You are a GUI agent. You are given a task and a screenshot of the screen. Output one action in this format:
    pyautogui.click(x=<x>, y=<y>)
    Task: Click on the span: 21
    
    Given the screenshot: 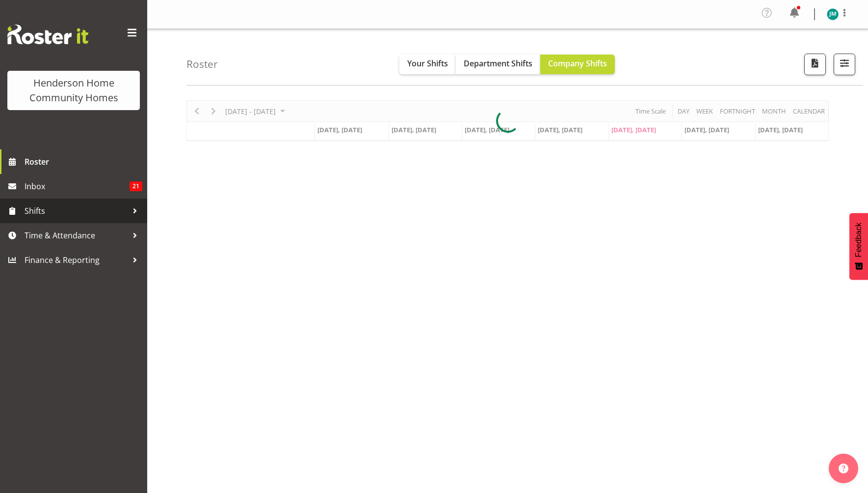 What is the action you would take?
    pyautogui.click(x=136, y=186)
    